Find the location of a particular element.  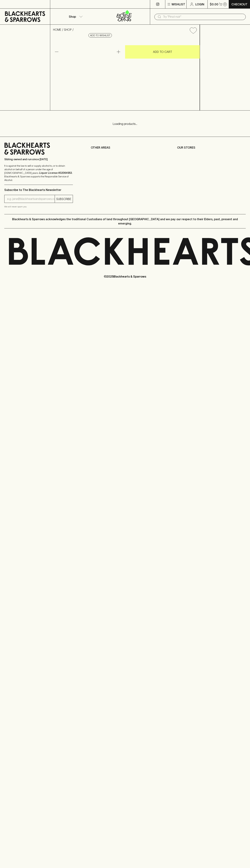

p: 0 is located at coordinates (225, 4).